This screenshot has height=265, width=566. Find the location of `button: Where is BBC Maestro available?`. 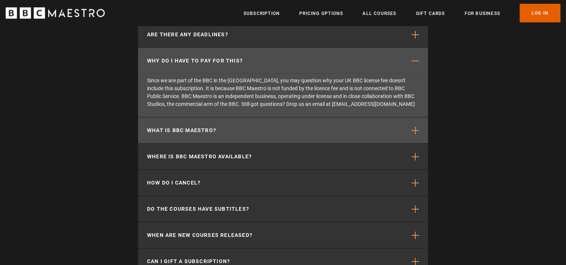

button: Where is BBC Maestro available? is located at coordinates (283, 156).